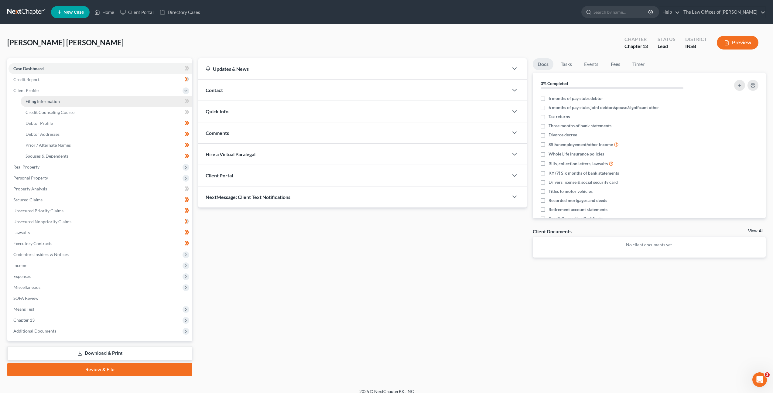  What do you see at coordinates (29, 68) in the screenshot?
I see `span: Case Dashboard` at bounding box center [29, 68].